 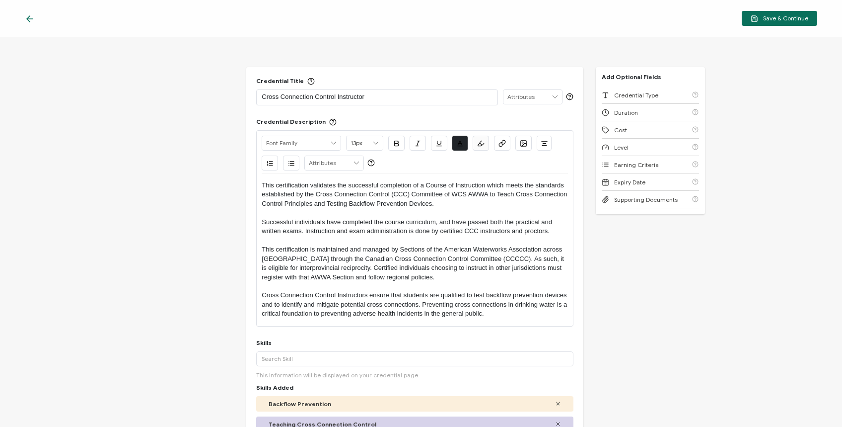 I want to click on input: Font Family, so click(x=301, y=143).